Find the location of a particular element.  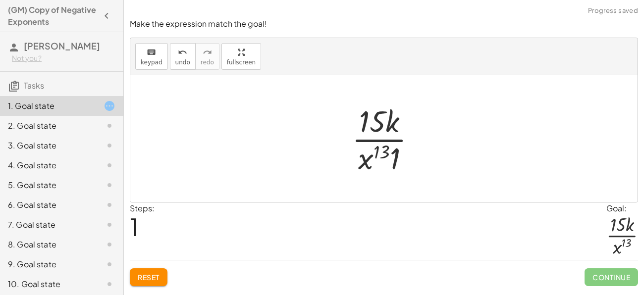

button: fullscreen is located at coordinates (242, 56).